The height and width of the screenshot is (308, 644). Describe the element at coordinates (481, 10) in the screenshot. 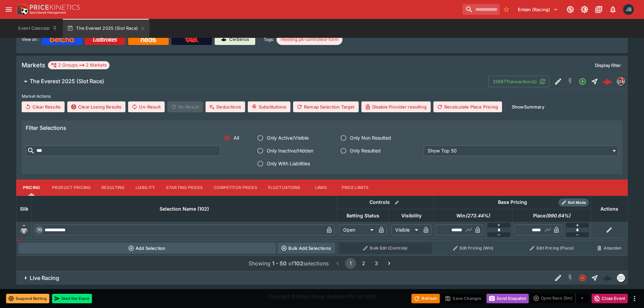

I see `input: search` at that location.